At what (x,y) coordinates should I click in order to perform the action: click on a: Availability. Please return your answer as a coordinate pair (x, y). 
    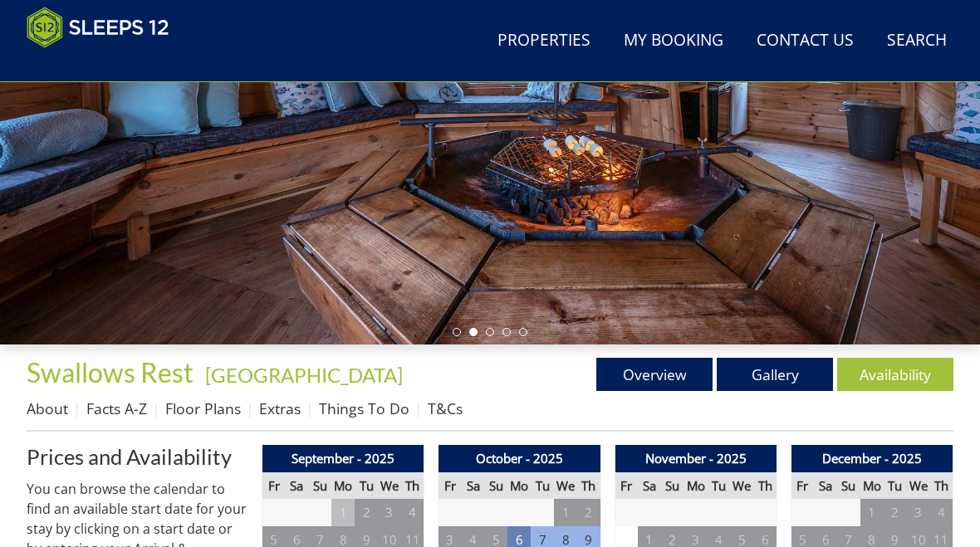
    Looking at the image, I should click on (895, 375).